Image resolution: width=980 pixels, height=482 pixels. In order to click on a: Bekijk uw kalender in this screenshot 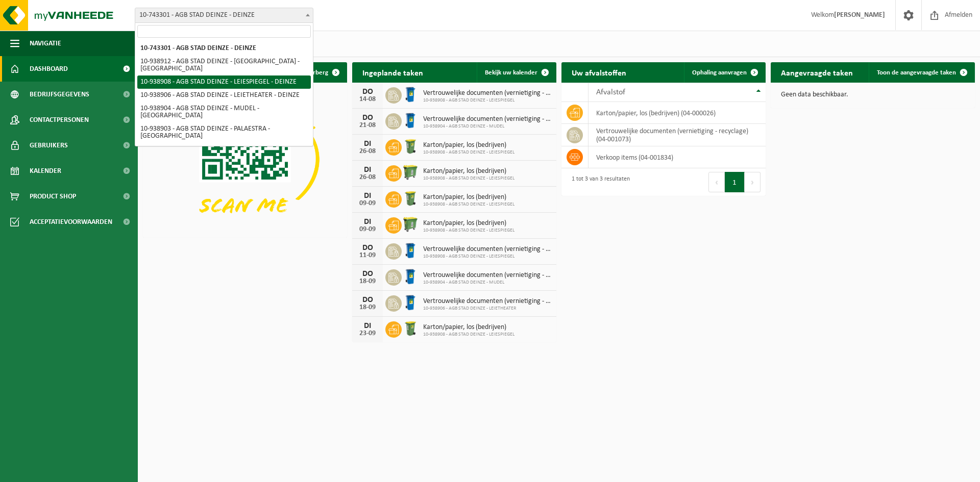, I will do `click(516, 72)`.